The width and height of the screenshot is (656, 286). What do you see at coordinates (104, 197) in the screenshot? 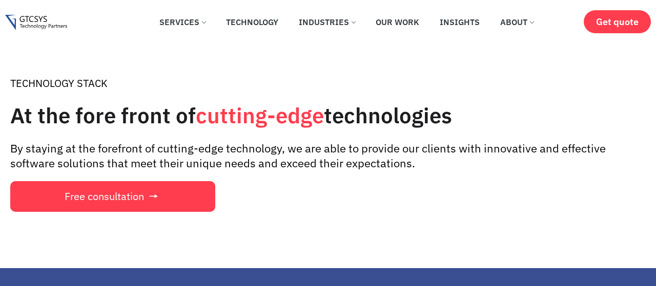
I see `span: Free consultation` at bounding box center [104, 197].